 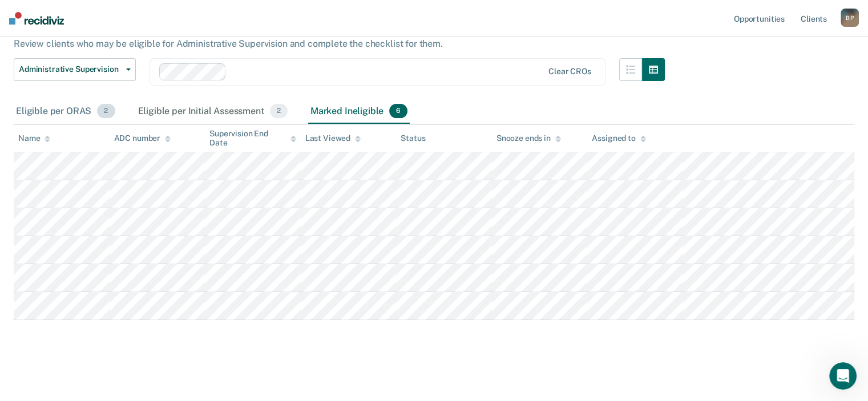 What do you see at coordinates (75, 70) in the screenshot?
I see `button: Administrative Supervision` at bounding box center [75, 70].